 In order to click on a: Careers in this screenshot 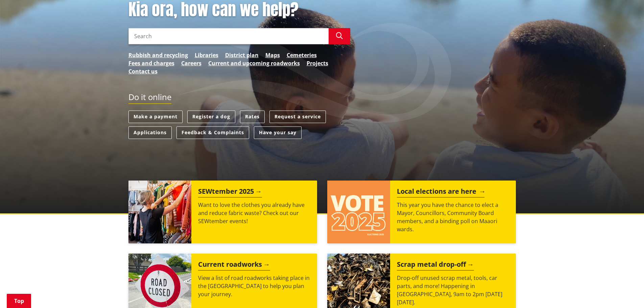, I will do `click(191, 64)`.